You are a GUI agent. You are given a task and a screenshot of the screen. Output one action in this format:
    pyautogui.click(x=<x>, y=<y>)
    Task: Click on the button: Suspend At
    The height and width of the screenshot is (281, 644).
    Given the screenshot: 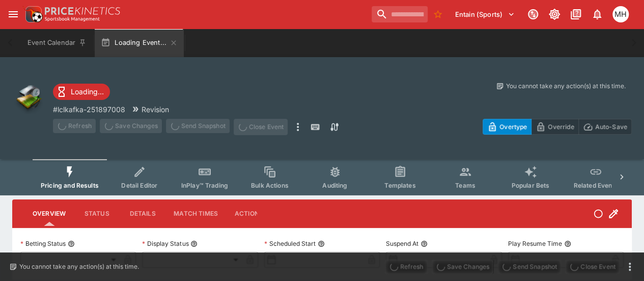 What is the action you would take?
    pyautogui.click(x=424, y=243)
    